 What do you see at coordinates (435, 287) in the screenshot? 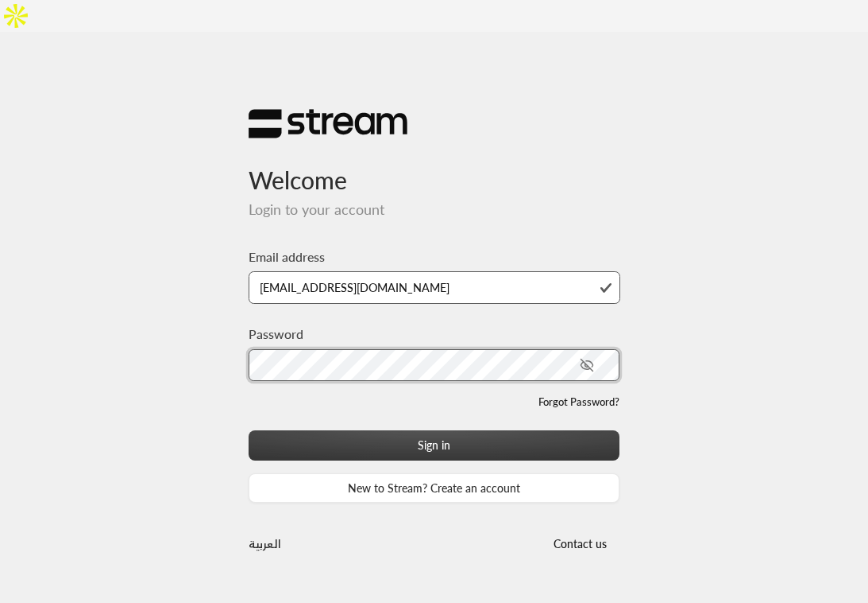
I see `input: Type your email here` at bounding box center [435, 287].